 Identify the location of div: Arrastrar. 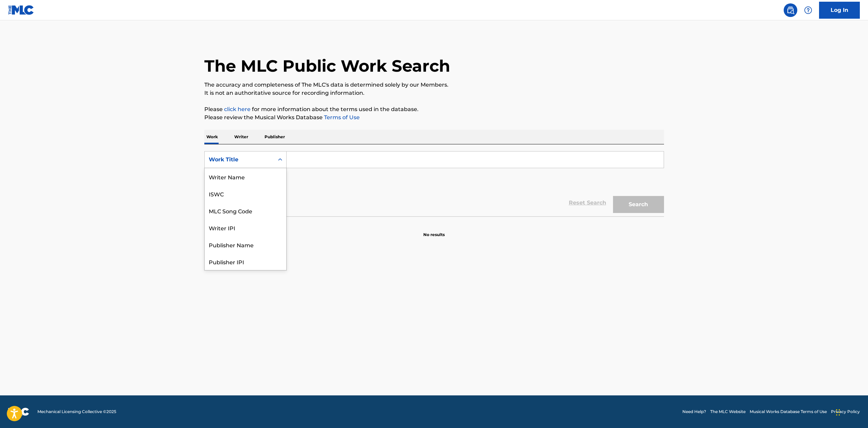
(838, 413).